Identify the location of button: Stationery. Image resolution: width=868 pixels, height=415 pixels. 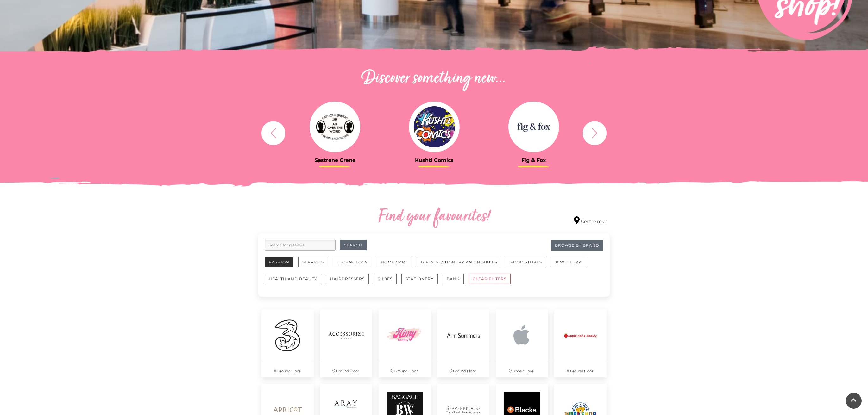
(419, 279).